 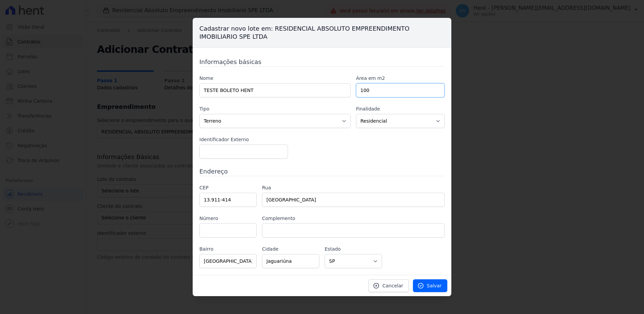 I want to click on span: Cancelar, so click(x=393, y=286).